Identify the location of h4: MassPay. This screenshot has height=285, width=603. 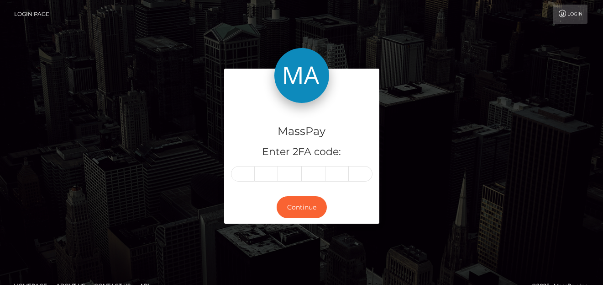
(302, 131).